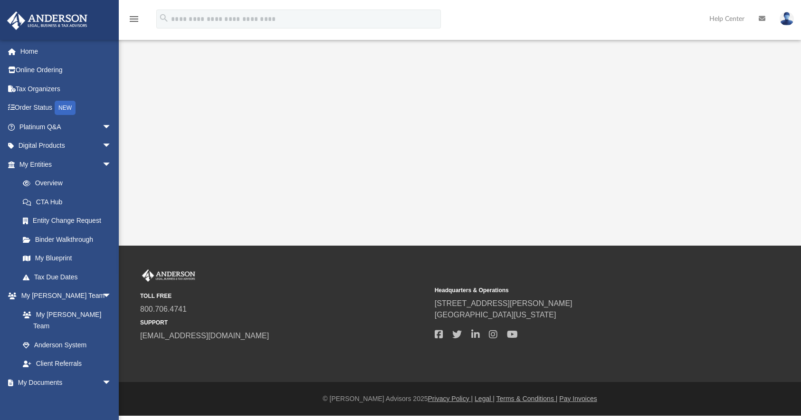 Image resolution: width=801 pixels, height=420 pixels. I want to click on i: menu, so click(134, 19).